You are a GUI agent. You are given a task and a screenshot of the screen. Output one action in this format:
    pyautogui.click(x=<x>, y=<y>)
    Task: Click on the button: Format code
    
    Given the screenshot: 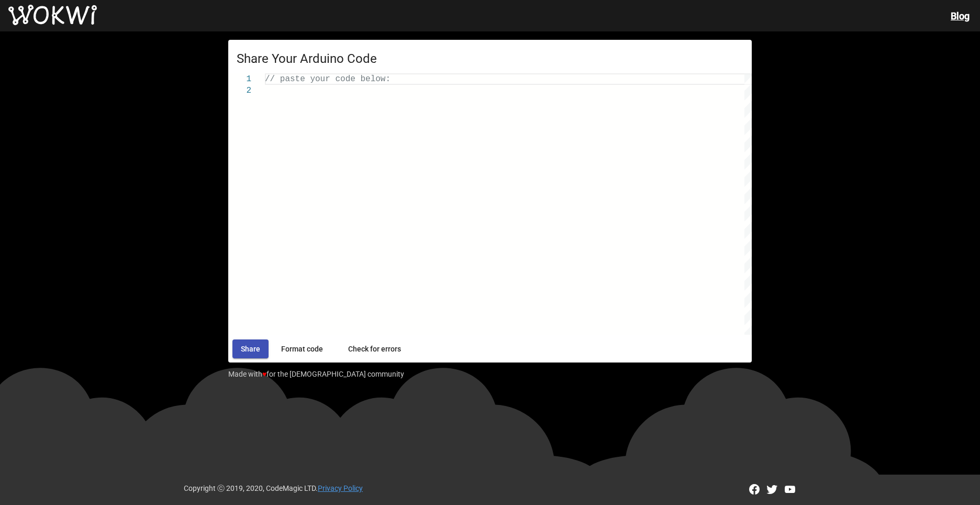 What is the action you would take?
    pyautogui.click(x=303, y=349)
    